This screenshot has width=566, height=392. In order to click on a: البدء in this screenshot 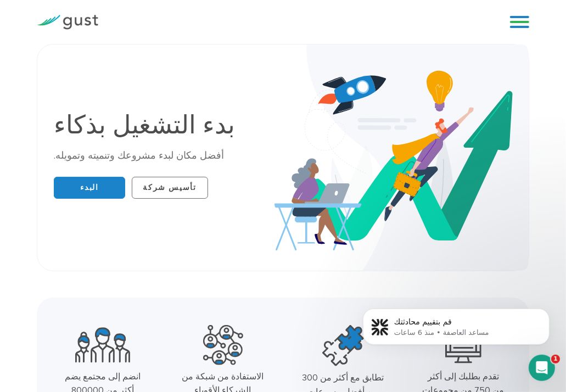, I will do `click(89, 188)`.